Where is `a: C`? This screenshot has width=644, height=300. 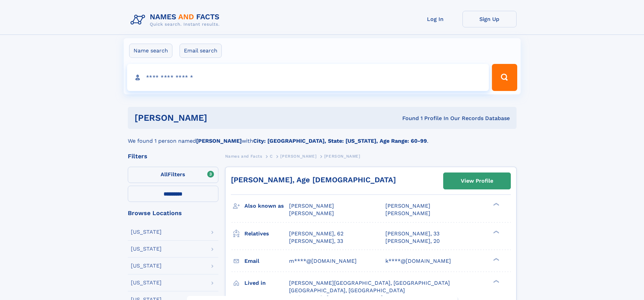
a: C is located at coordinates (271, 156).